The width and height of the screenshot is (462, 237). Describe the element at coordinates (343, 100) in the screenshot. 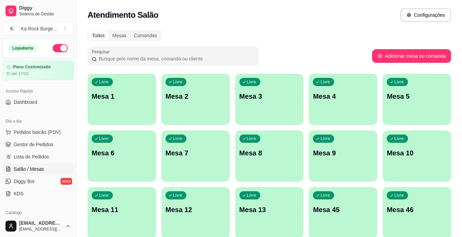

I see `button: LivreMesa 4` at that location.